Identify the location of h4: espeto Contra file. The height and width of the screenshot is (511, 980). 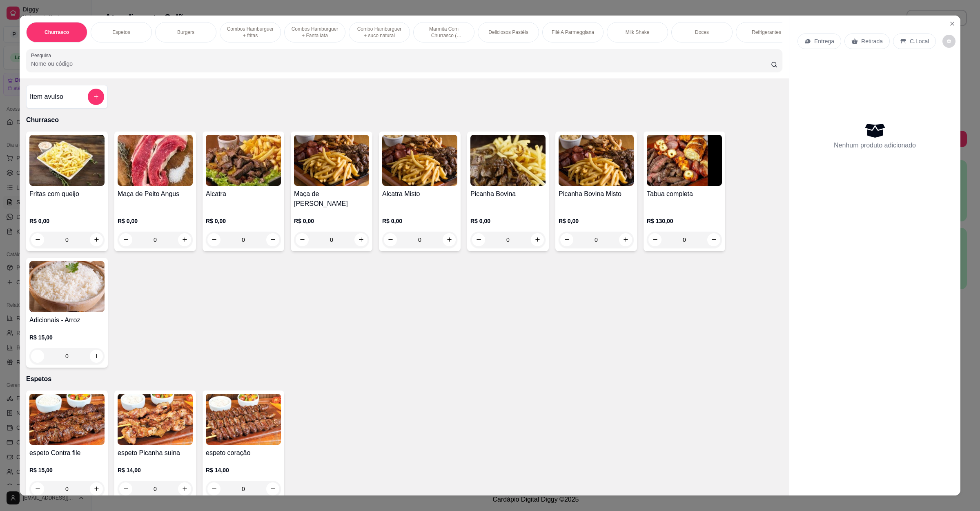
(67, 453).